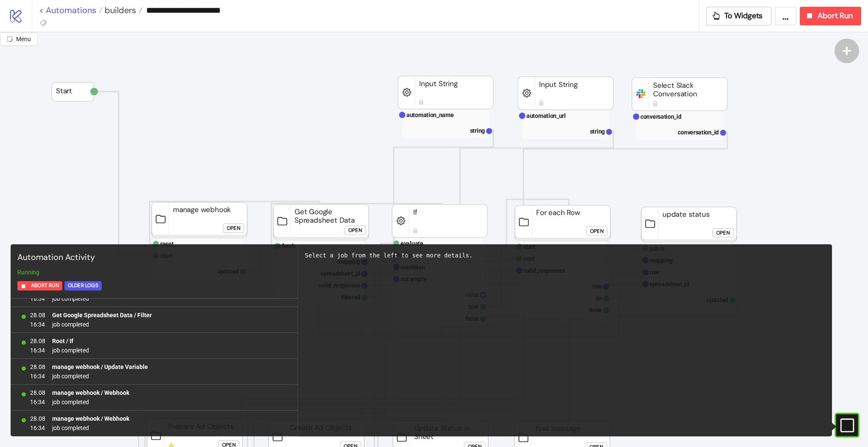 This screenshot has width=868, height=447. I want to click on text: fetch, so click(289, 246).